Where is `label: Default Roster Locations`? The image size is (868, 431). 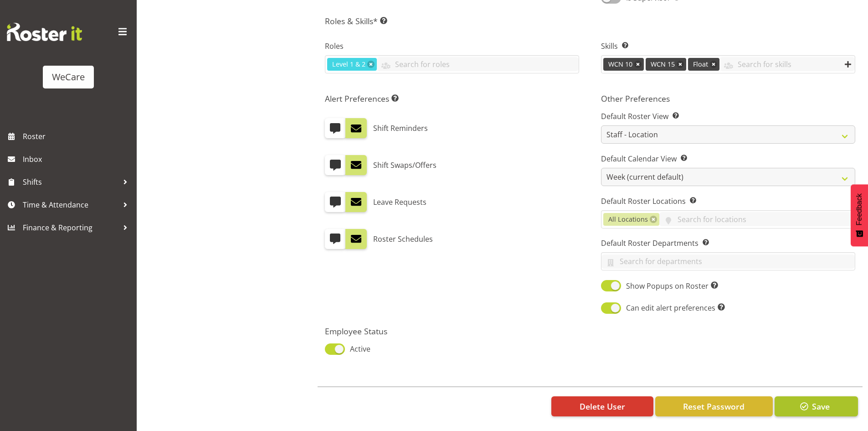
label: Default Roster Locations is located at coordinates (728, 201).